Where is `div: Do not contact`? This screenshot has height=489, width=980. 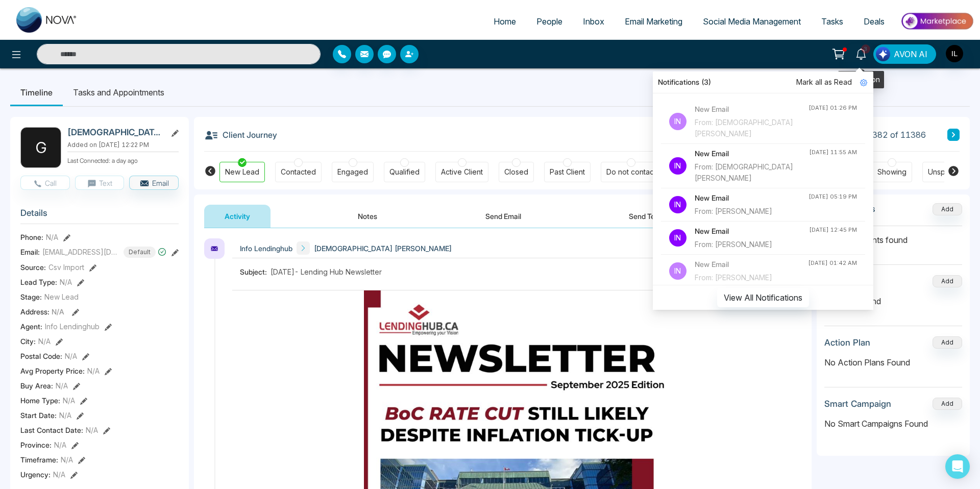 div: Do not contact is located at coordinates (631, 172).